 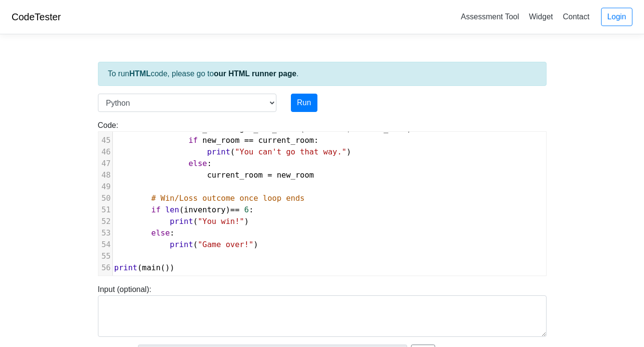 What do you see at coordinates (255, 73) in the screenshot?
I see `a: our HTML runner page` at bounding box center [255, 73].